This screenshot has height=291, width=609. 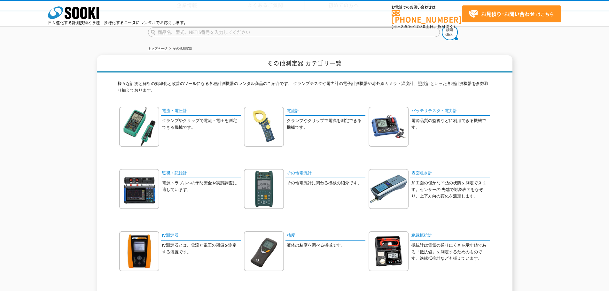 I want to click on a: 絶縁抵抗計, so click(x=450, y=236).